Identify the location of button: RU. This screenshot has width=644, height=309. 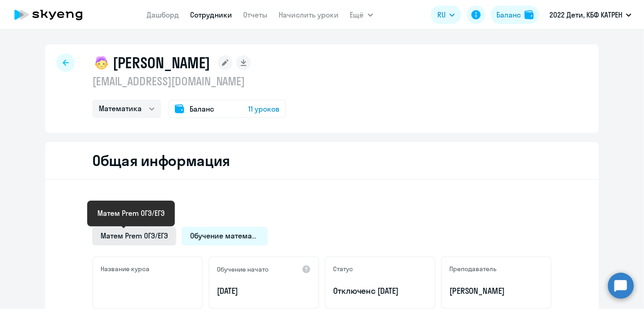
(447, 15).